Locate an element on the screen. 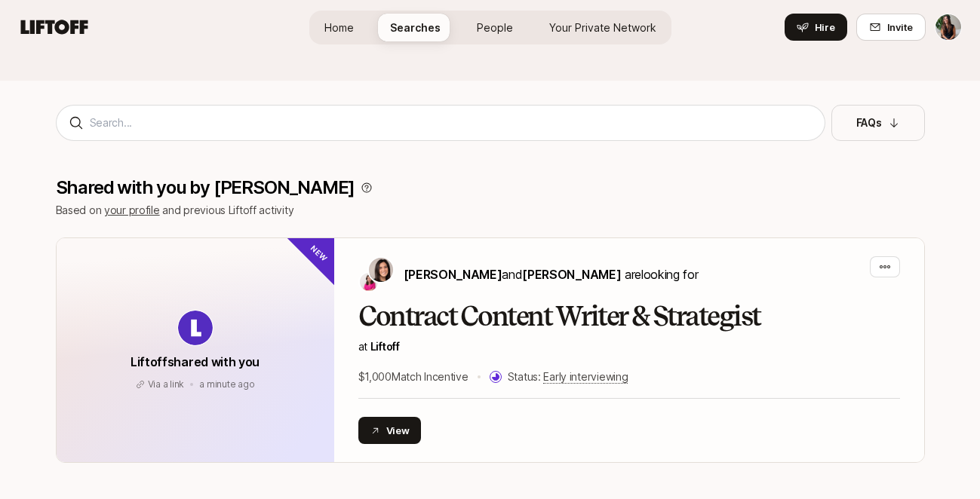 Image resolution: width=980 pixels, height=499 pixels. button: View is located at coordinates (390, 430).